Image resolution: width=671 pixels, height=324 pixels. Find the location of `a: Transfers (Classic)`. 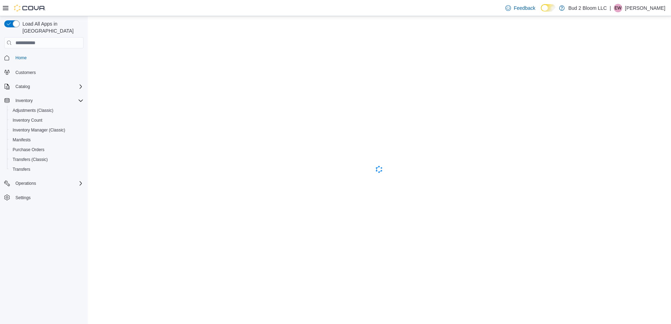

a: Transfers (Classic) is located at coordinates (30, 160).